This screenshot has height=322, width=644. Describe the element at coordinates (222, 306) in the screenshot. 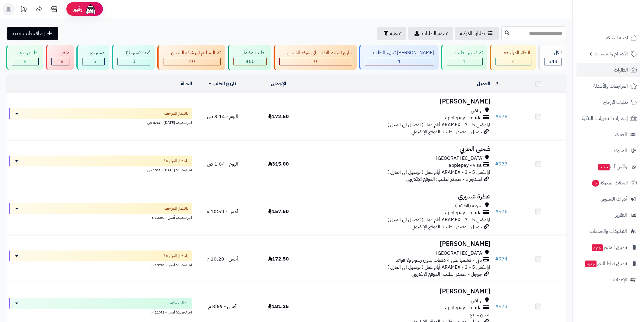

I see `span: أمس - 8:59 م` at that location.